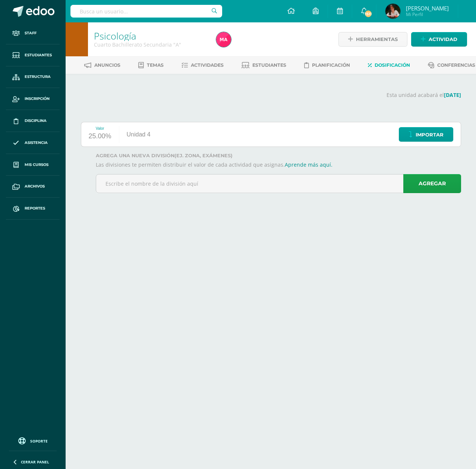 Image resolution: width=476 pixels, height=469 pixels. What do you see at coordinates (393, 11) in the screenshot?
I see `img: 1768b921bb0131f632fd6560acaf36dd.png` at bounding box center [393, 11].